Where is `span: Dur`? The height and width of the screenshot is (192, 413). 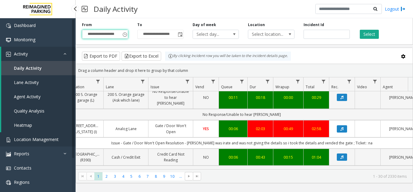
span: Dur is located at coordinates (253, 87).